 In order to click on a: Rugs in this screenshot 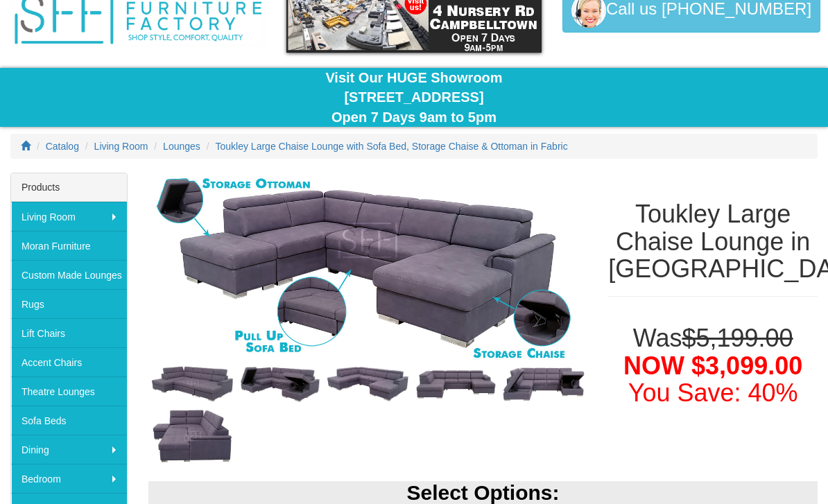, I will do `click(69, 303)`.